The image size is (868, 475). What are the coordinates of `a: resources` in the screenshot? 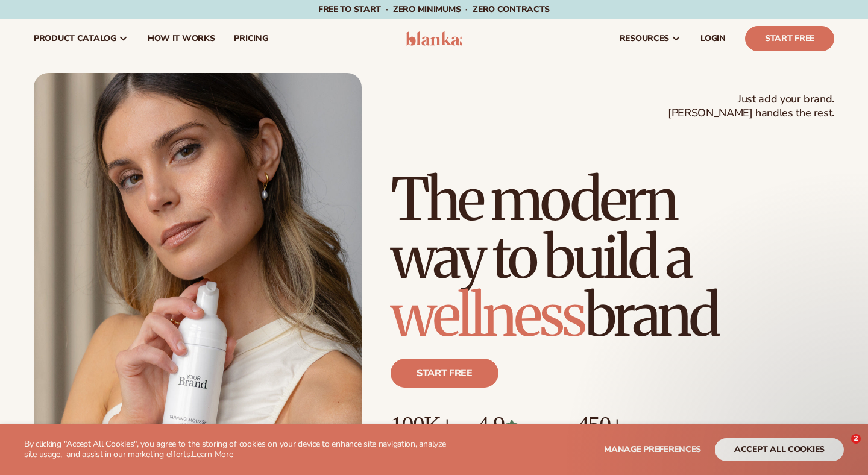 It's located at (650, 38).